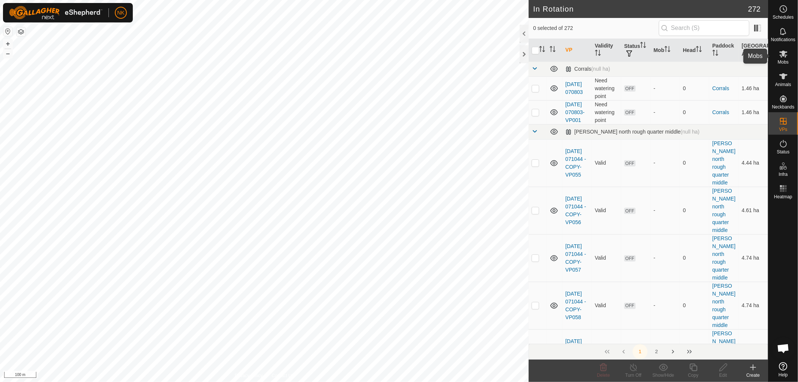  What do you see at coordinates (783, 62) in the screenshot?
I see `span: Mobs` at bounding box center [783, 62].